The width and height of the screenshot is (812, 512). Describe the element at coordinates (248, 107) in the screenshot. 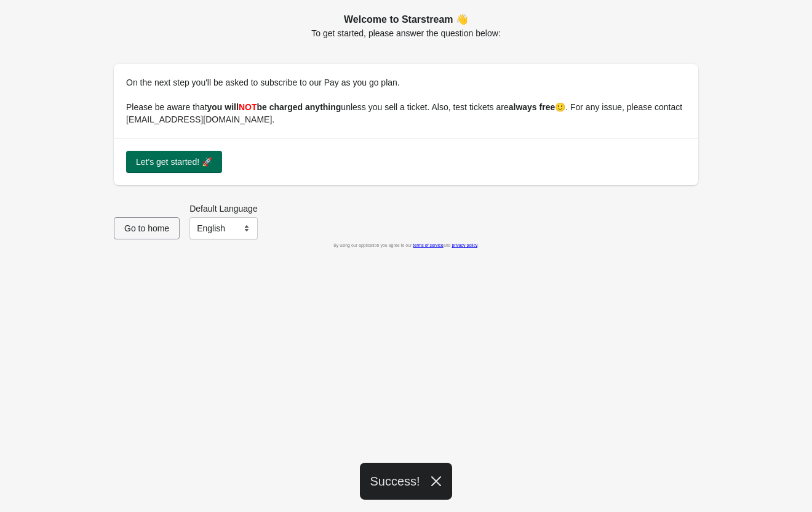

I see `span: NOT` at that location.